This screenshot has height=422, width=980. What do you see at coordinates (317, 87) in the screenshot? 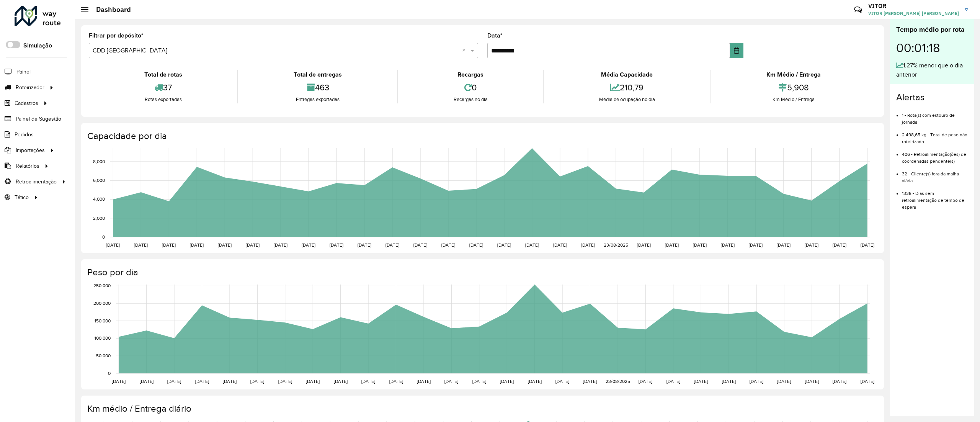
I see `div: 463` at bounding box center [317, 87].